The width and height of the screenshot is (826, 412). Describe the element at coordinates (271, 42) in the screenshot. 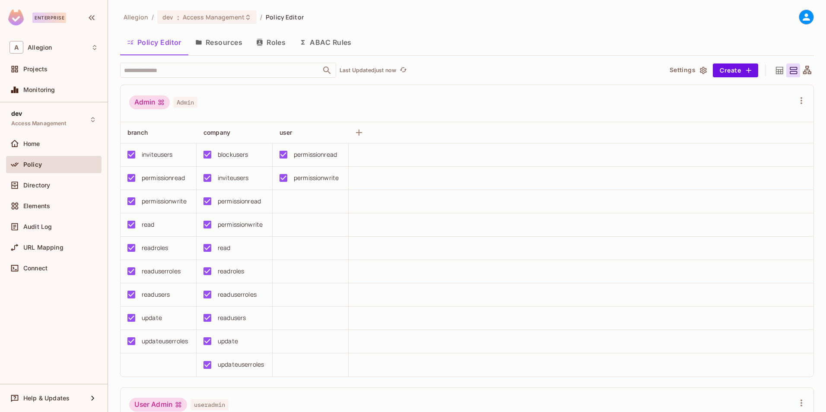

I see `button: Roles` at that location.